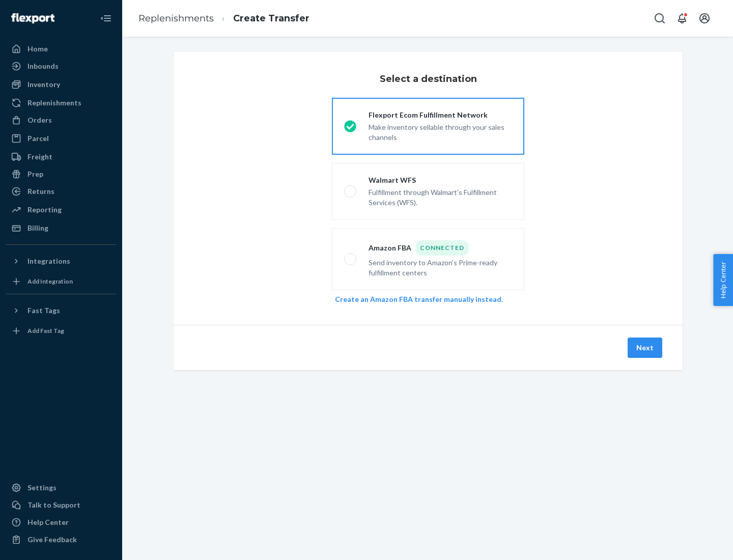 The image size is (733, 560). I want to click on img: Flexport logo, so click(32, 18).